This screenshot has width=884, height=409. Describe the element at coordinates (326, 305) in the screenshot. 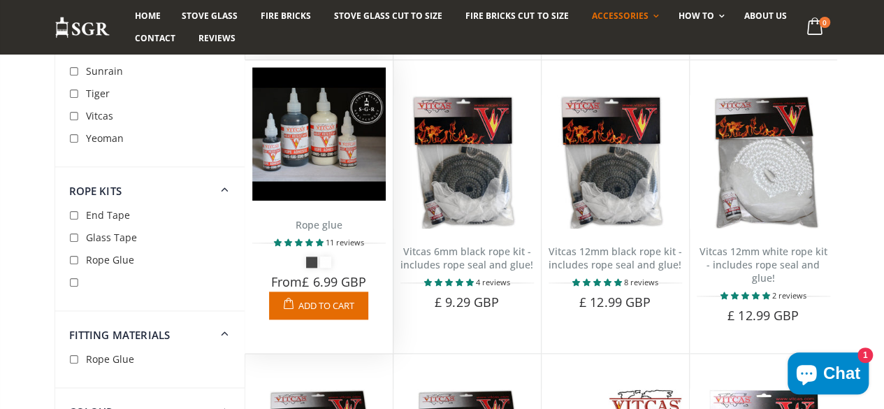

I see `span: Add to Cart` at that location.